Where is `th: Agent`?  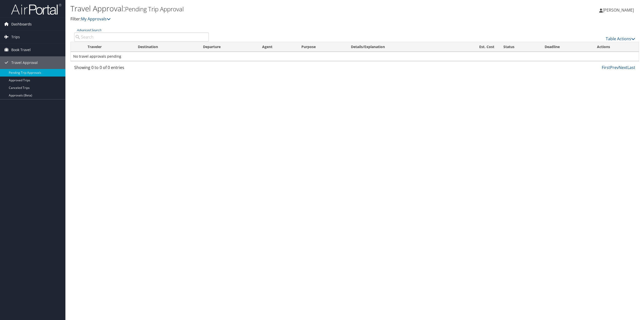
th: Agent is located at coordinates (277, 47).